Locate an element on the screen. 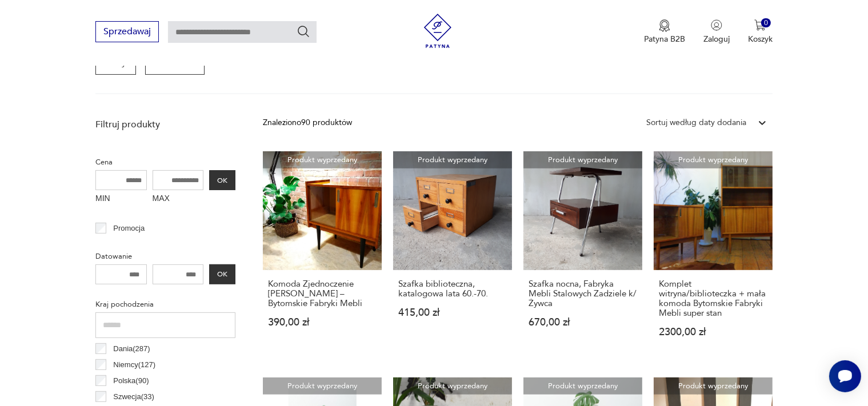 The image size is (868, 406). a: Ikona medaluPatyna B2B is located at coordinates (665, 32).